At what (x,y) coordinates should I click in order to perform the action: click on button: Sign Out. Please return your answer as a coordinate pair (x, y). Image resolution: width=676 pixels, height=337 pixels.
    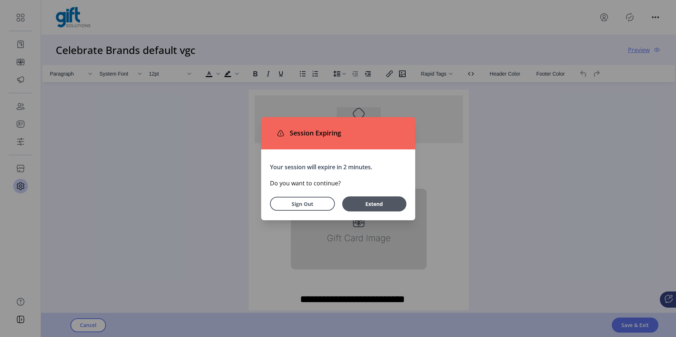
    Looking at the image, I should click on (302, 204).